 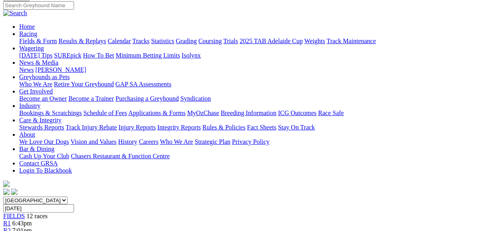 What do you see at coordinates (44, 142) in the screenshot?
I see `a: We Love Our Dogs` at bounding box center [44, 142].